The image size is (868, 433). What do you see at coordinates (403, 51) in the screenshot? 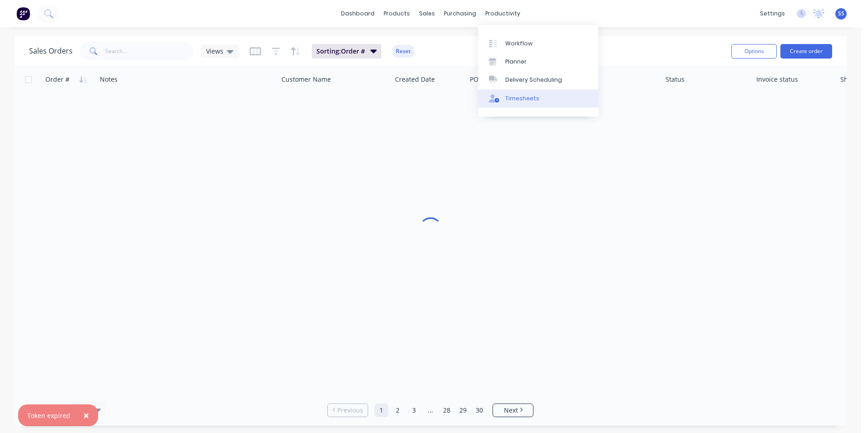
I see `button: Reset` at bounding box center [403, 51].